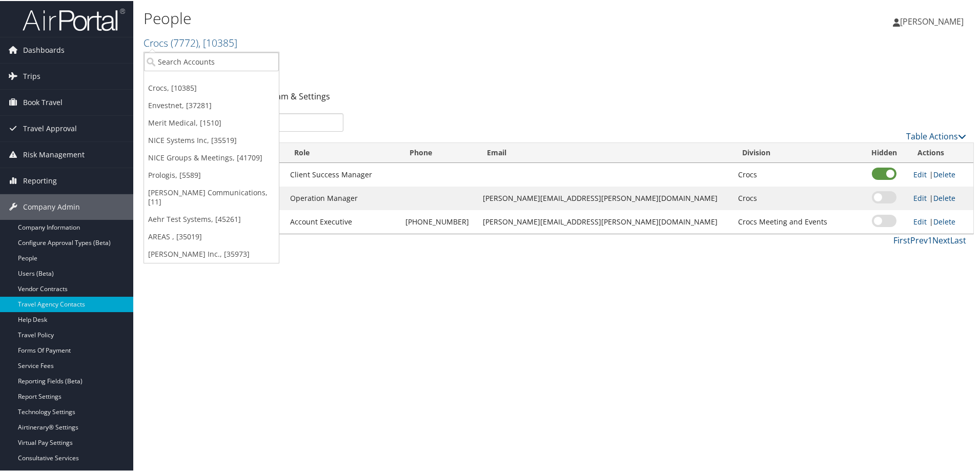 The image size is (980, 471). Describe the element at coordinates (44, 49) in the screenshot. I see `span: Dashboards` at that location.